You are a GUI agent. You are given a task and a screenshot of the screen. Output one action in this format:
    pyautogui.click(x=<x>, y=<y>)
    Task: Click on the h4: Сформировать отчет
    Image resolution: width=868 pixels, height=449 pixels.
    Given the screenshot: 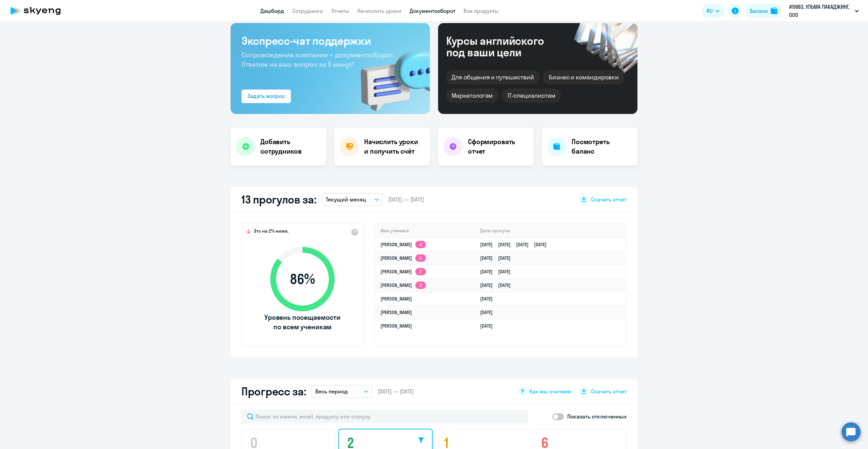 What is the action you would take?
    pyautogui.click(x=498, y=146)
    